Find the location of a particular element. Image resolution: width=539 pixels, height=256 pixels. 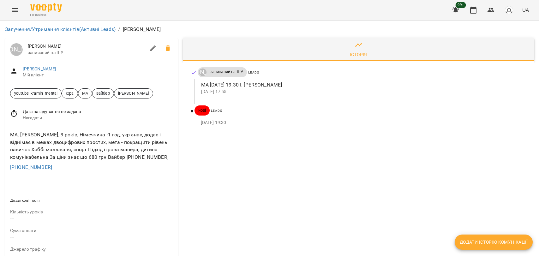

button: Menu is located at coordinates (15, 10).